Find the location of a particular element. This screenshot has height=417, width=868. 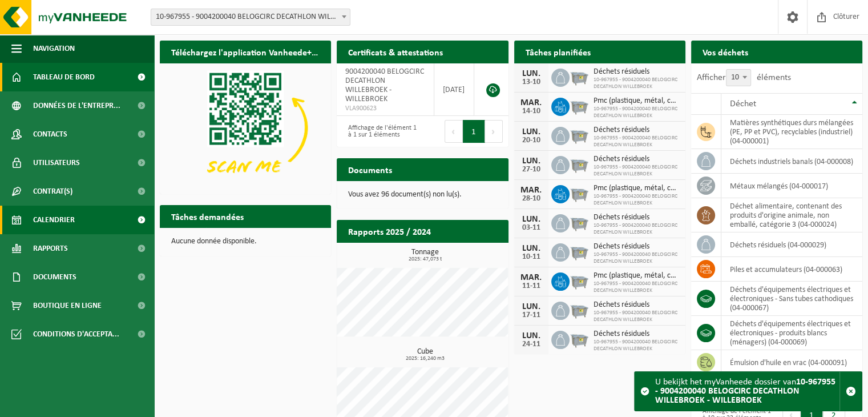

span: Rapports is located at coordinates (50, 248).